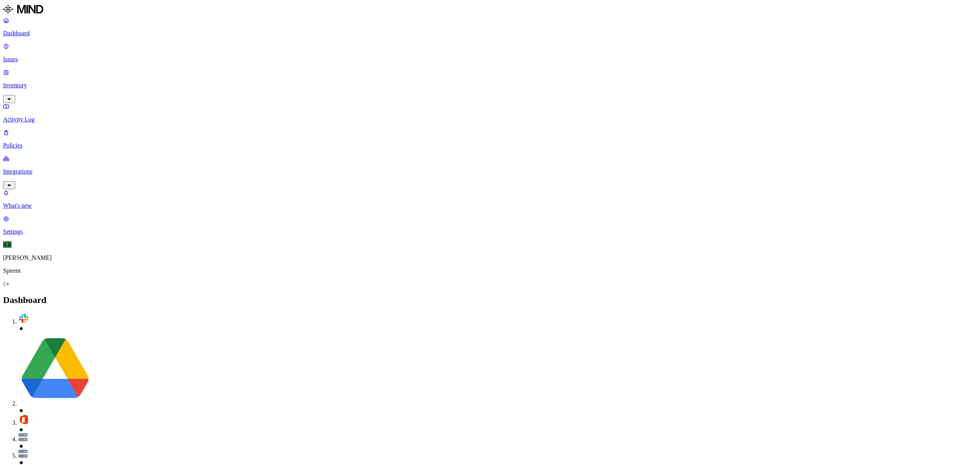  What do you see at coordinates (490, 225) in the screenshot?
I see `a: Settings` at bounding box center [490, 225].